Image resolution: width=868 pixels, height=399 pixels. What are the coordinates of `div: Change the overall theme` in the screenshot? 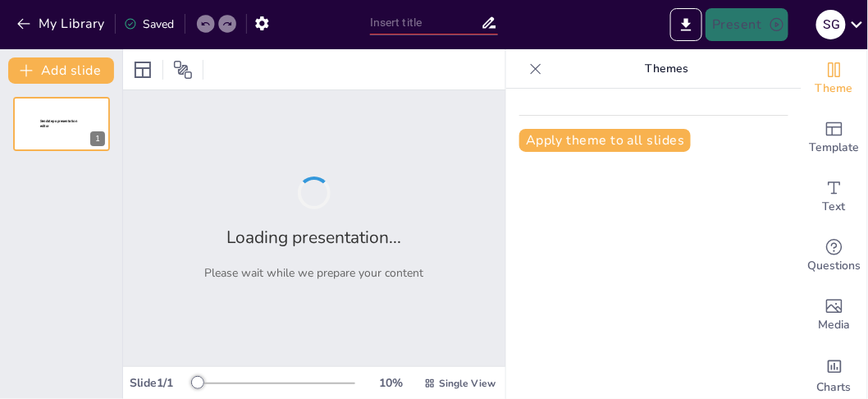 It's located at (834, 79).